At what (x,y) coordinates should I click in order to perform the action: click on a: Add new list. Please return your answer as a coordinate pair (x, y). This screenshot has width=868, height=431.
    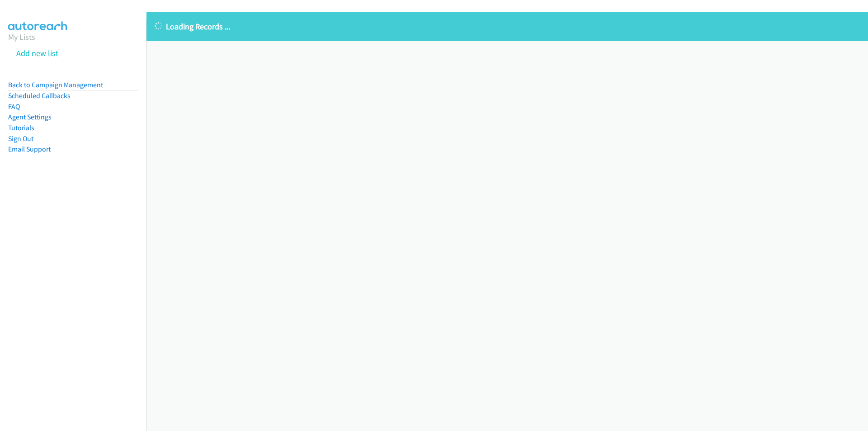
    Looking at the image, I should click on (37, 53).